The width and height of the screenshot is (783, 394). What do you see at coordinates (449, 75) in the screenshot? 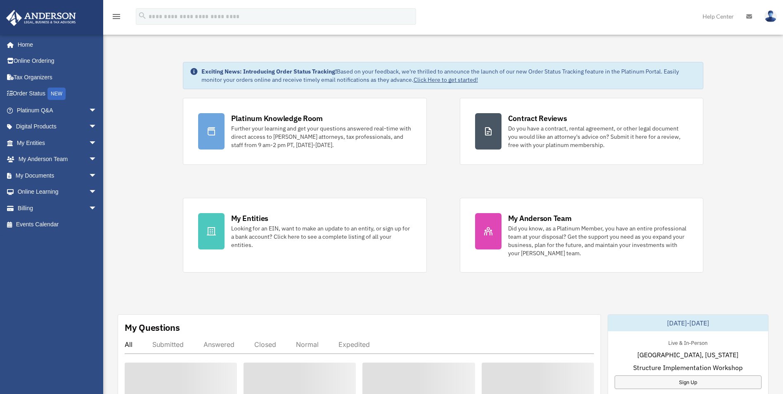
I see `div: Based on your feedback, we're thrilled to announce the launch of our new Order Status Tracking fe...` at bounding box center [449, 75].